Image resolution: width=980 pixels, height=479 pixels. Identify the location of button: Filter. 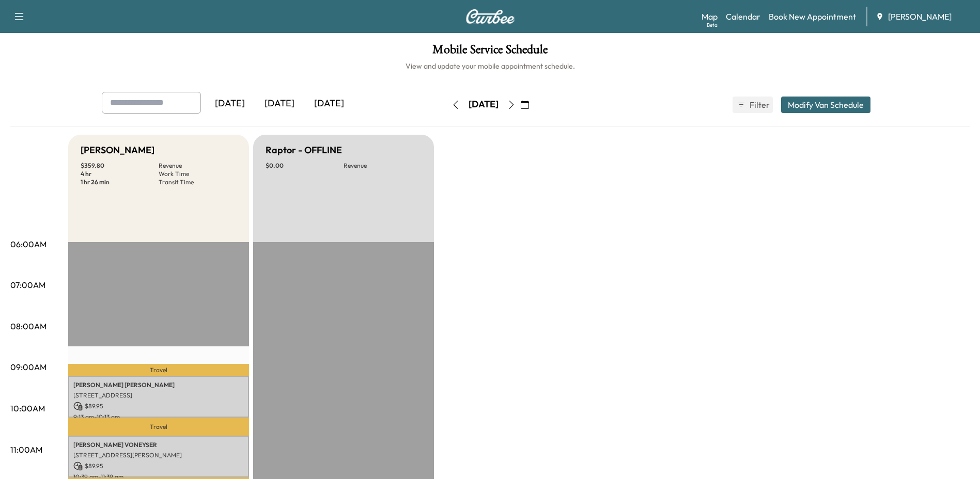
(753, 104).